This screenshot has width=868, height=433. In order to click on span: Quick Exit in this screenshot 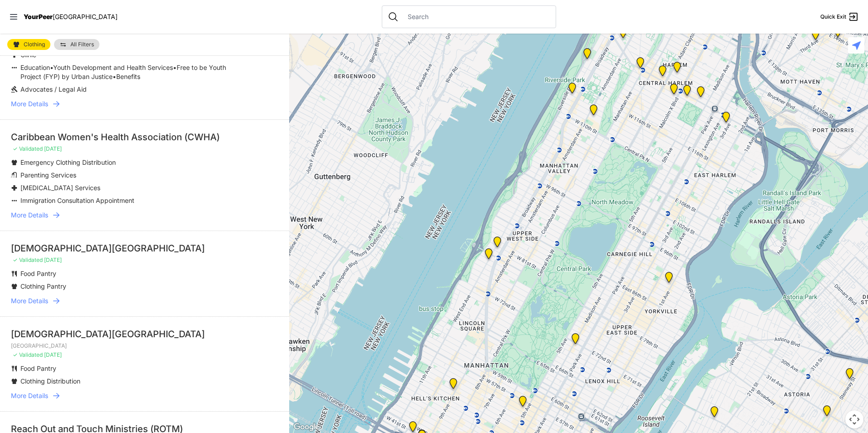, I will do `click(833, 17)`.